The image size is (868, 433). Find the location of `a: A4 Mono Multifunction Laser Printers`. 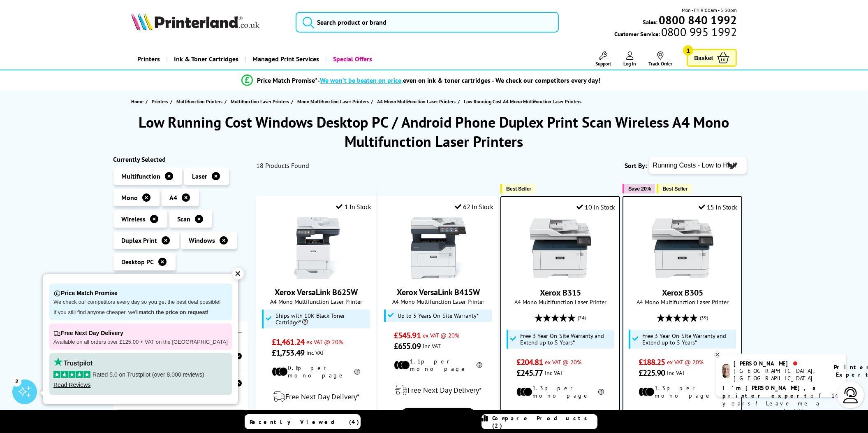

a: A4 Mono Multifunction Laser Printers is located at coordinates (418, 101).